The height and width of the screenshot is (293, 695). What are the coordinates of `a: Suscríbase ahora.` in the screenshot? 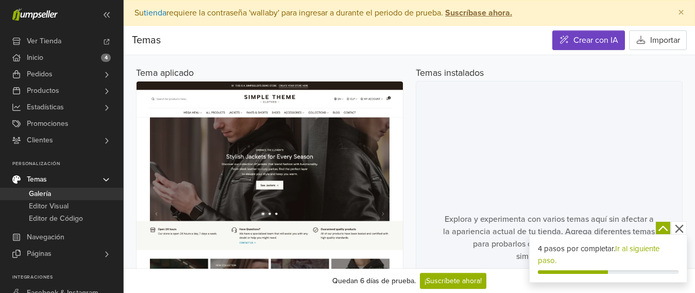 It's located at (477, 13).